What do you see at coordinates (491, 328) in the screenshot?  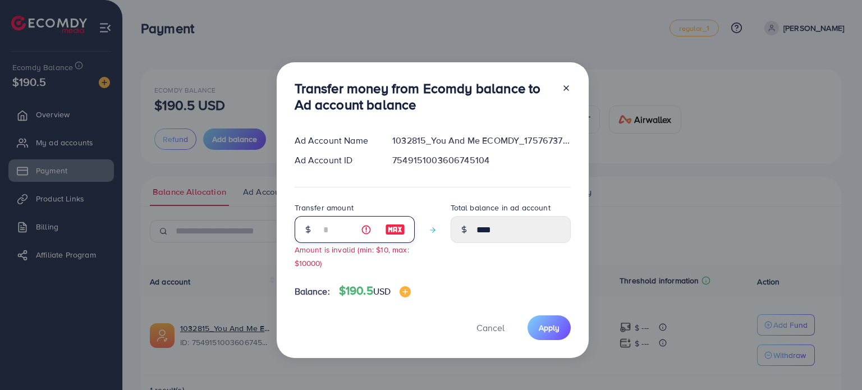 I see `span: Cancel` at bounding box center [491, 328].